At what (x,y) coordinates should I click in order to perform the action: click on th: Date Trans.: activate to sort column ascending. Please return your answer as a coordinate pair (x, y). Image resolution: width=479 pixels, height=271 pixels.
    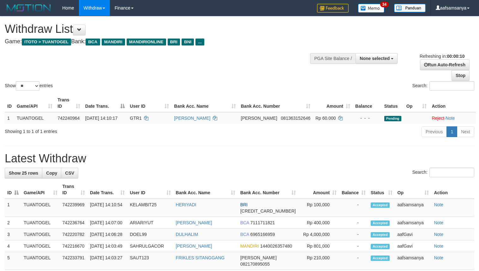
    Looking at the image, I should click on (107, 189).